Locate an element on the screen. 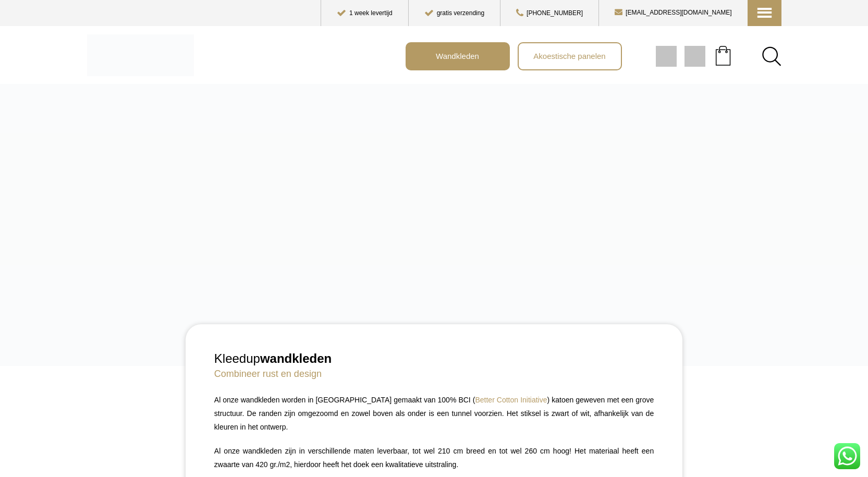  a: Better Cotton Initiative is located at coordinates (511, 400).